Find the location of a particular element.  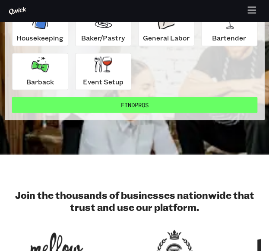

button: Baker/Pastry is located at coordinates (103, 28).